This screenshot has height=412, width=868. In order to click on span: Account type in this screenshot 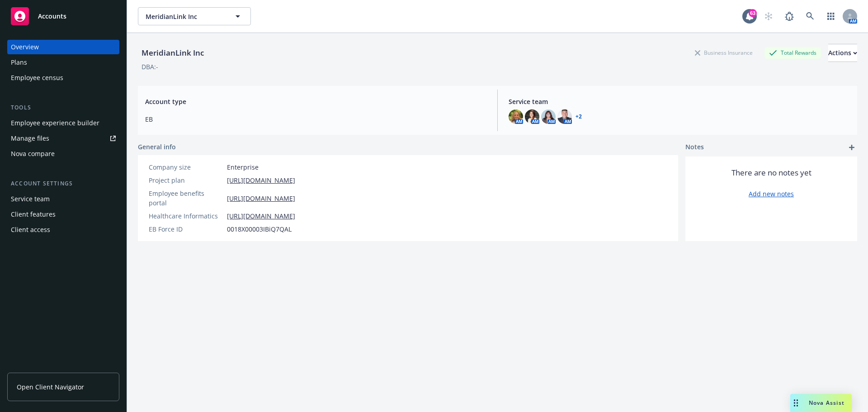, I will do `click(316, 102)`.